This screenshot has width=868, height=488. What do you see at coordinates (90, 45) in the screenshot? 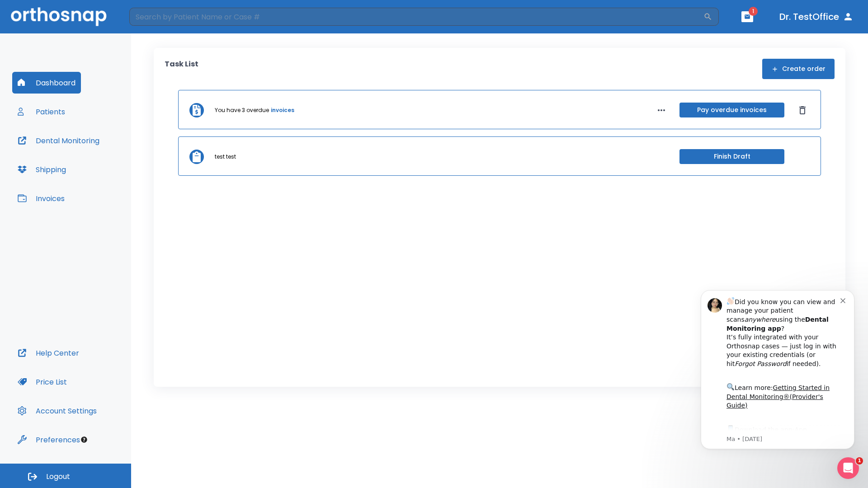
I see `b: Dental Monitoring app` at bounding box center [90, 45].